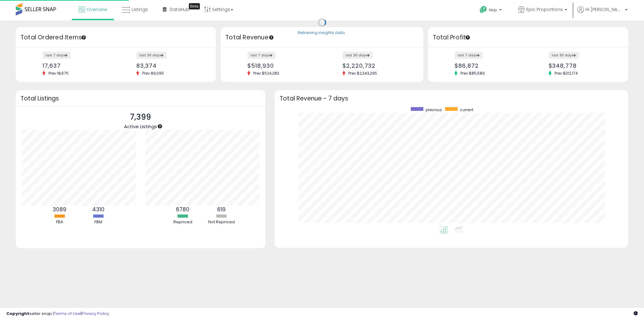 Image resolution: width=644 pixels, height=320 pixels. Describe the element at coordinates (96, 9) in the screenshot. I see `span: Overview` at that location.